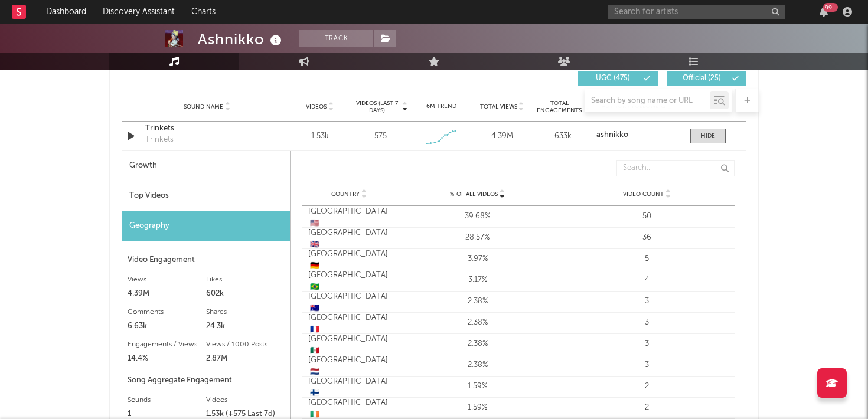 This screenshot has height=419, width=868. What do you see at coordinates (245, 312) in the screenshot?
I see `div: Shares` at bounding box center [245, 312].